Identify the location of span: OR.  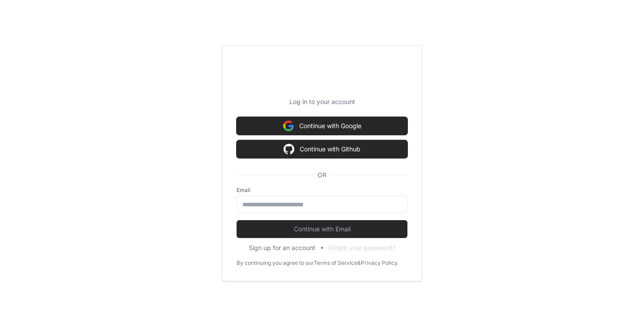
(322, 175).